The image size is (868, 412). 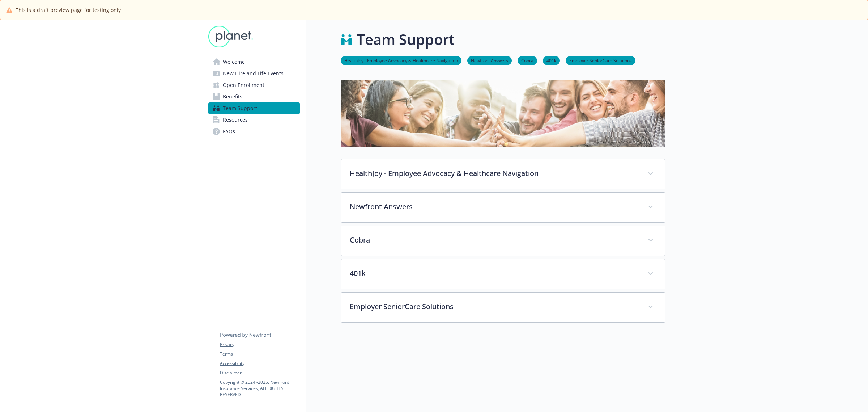 What do you see at coordinates (68, 10) in the screenshot?
I see `span: This is a draft preview page for testing only` at bounding box center [68, 10].